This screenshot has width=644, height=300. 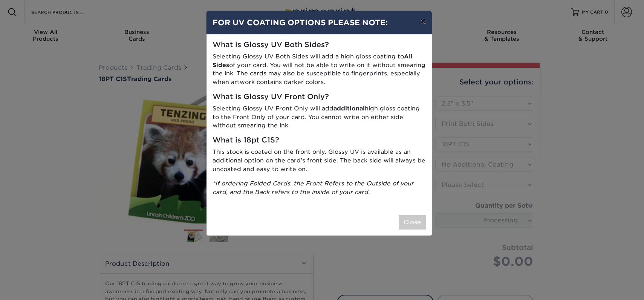 I want to click on p: This stock is coated on the front only. Glossy UV is available as an additional option on the car..., so click(x=319, y=161).